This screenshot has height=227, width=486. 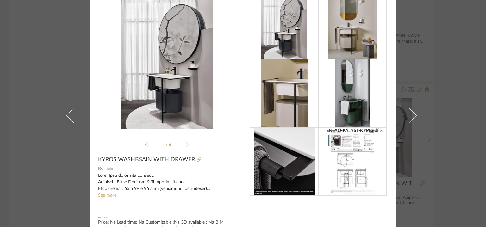 I want to click on img: fd211c9c-3fbd-475f-923a-38b0ff88b11a_216x216.jpg, so click(x=352, y=93).